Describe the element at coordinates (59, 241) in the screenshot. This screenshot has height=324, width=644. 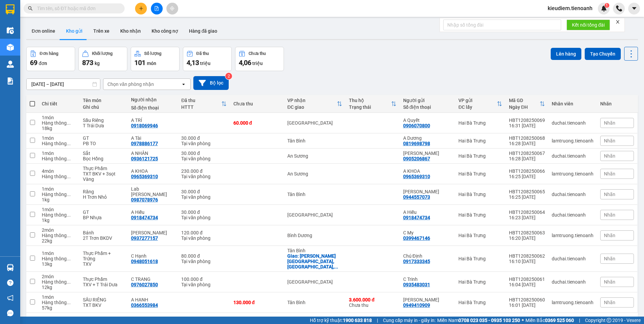
I see `div: 22 kg` at that location.